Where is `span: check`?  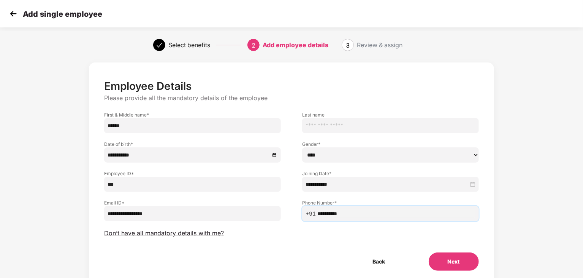
span: check is located at coordinates (159, 45).